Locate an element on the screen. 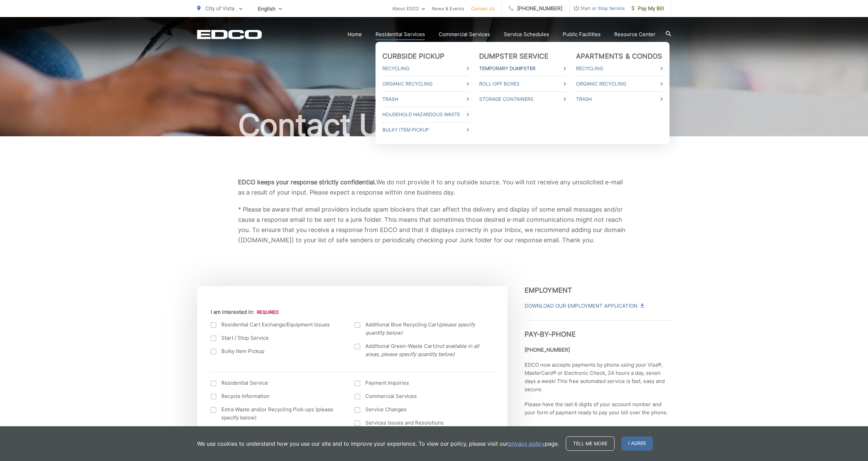  a: Home is located at coordinates (355, 34).